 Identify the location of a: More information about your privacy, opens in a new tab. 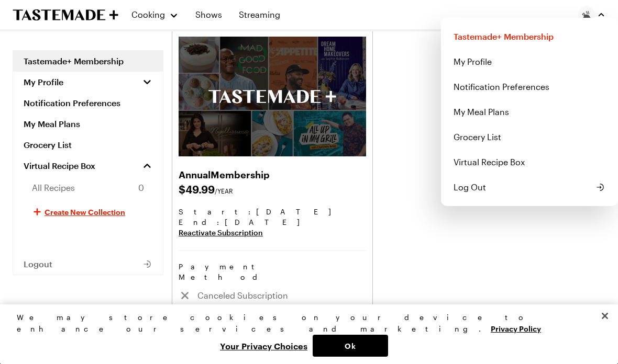
(516, 328).